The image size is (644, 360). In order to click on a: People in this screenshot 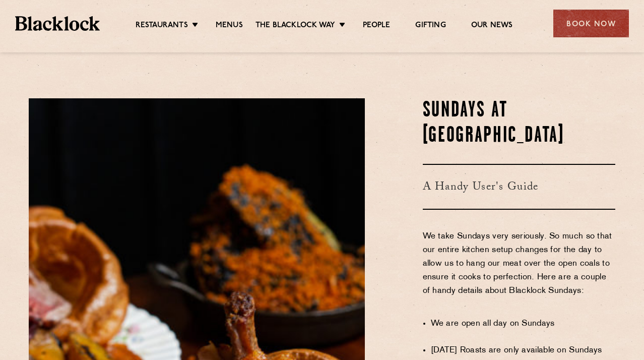, I will do `click(376, 26)`.